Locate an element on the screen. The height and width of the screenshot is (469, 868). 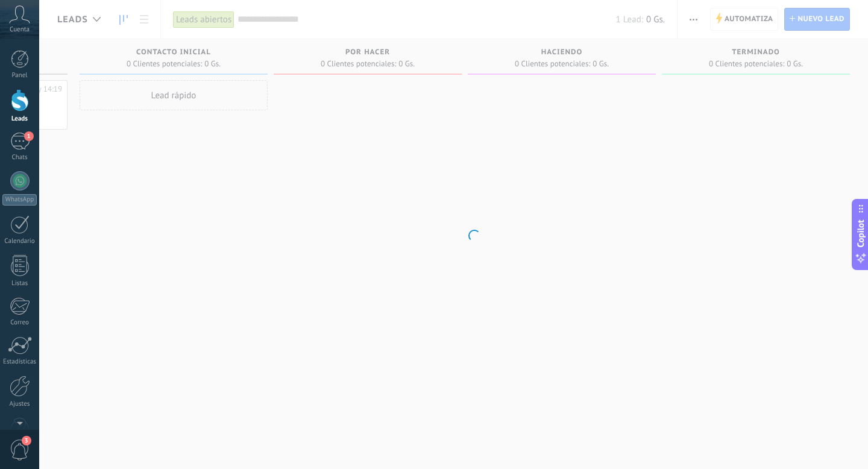
span: 1 is located at coordinates (29, 136).